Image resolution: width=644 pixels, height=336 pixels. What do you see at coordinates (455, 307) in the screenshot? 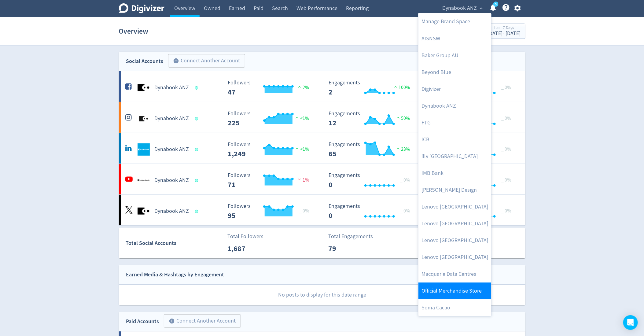
I see `a: Soma Cacao` at bounding box center [455, 307].